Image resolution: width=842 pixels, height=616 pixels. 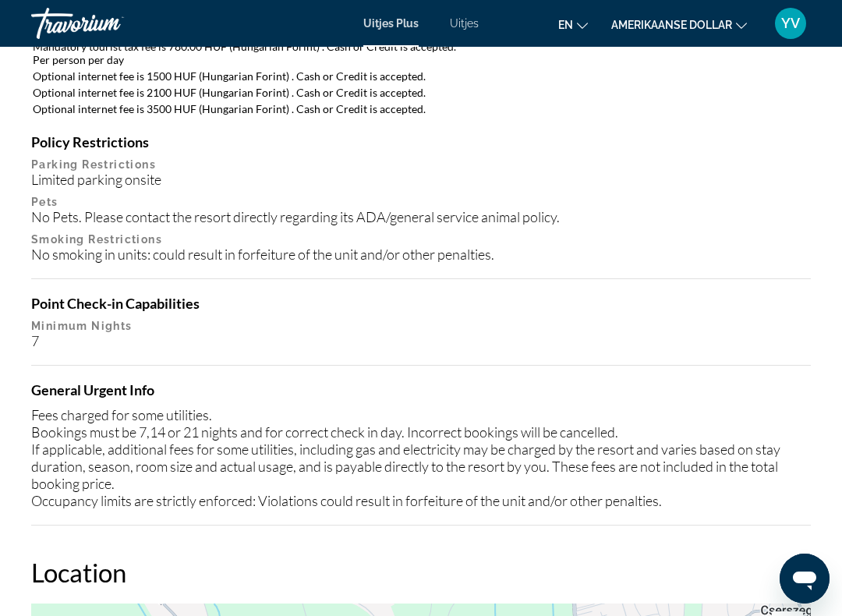 I want to click on h4: General Urgent Info, so click(x=421, y=390).